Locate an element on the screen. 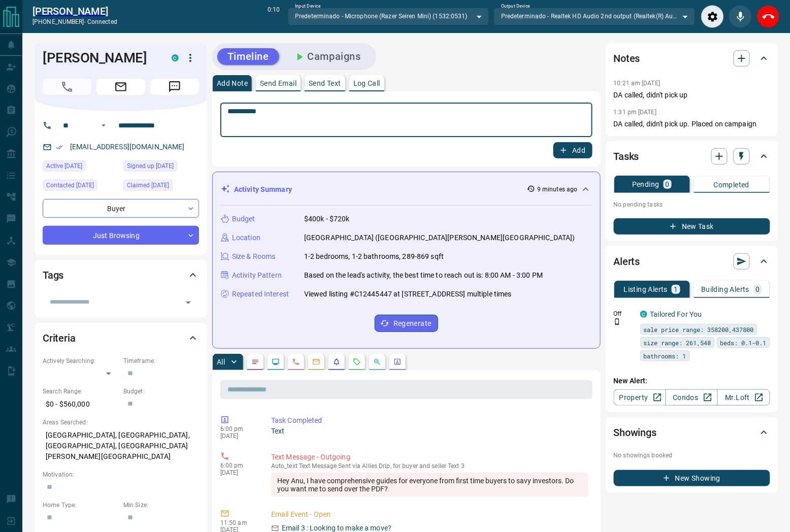  div: Notes is located at coordinates (692, 58).